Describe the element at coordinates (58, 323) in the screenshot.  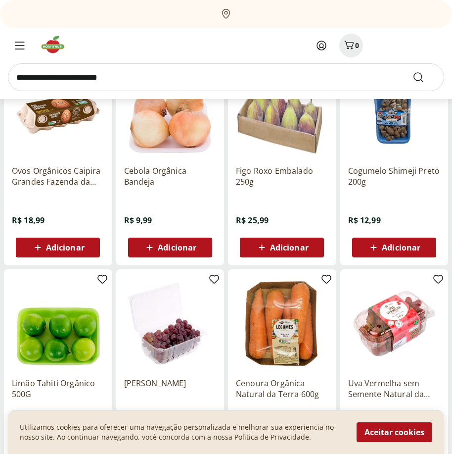
I see `img: Limão Tahiti Orgânico 500G` at that location.